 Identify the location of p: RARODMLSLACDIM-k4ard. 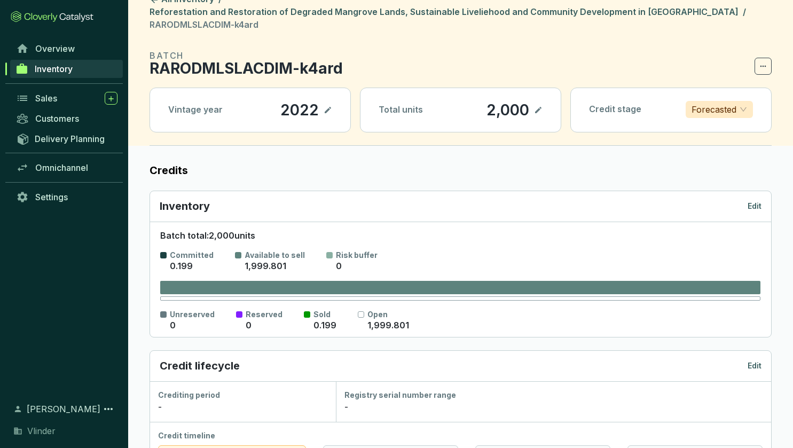
(246, 68).